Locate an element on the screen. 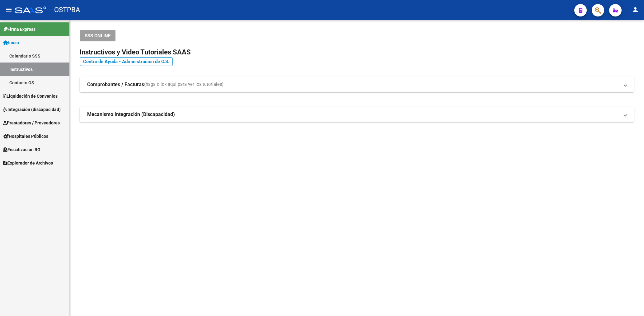 This screenshot has height=316, width=644. button: SSS ONLINE is located at coordinates (97, 36).